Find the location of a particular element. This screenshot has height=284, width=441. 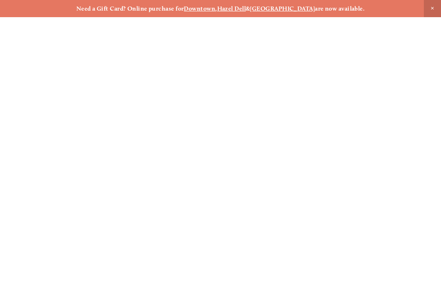

a: Downtown is located at coordinates (199, 9).